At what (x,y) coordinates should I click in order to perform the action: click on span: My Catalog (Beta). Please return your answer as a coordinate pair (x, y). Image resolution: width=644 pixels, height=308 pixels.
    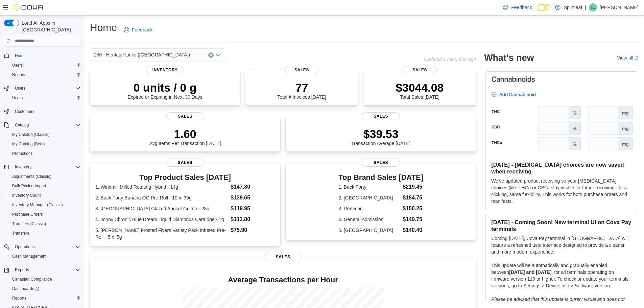
    Looking at the image, I should click on (28, 144).